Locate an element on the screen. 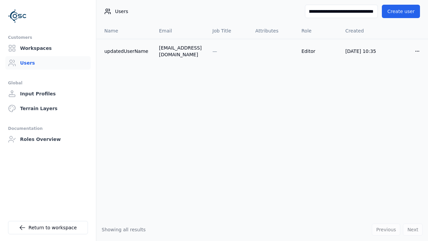 Image resolution: width=428 pixels, height=241 pixels. div: Documentation is located at coordinates (48, 128).